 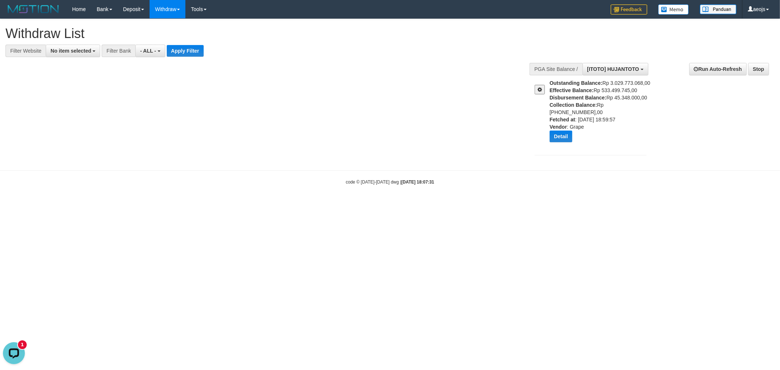 What do you see at coordinates (22, 5) in the screenshot?
I see `div: new message indicator` at bounding box center [22, 5].